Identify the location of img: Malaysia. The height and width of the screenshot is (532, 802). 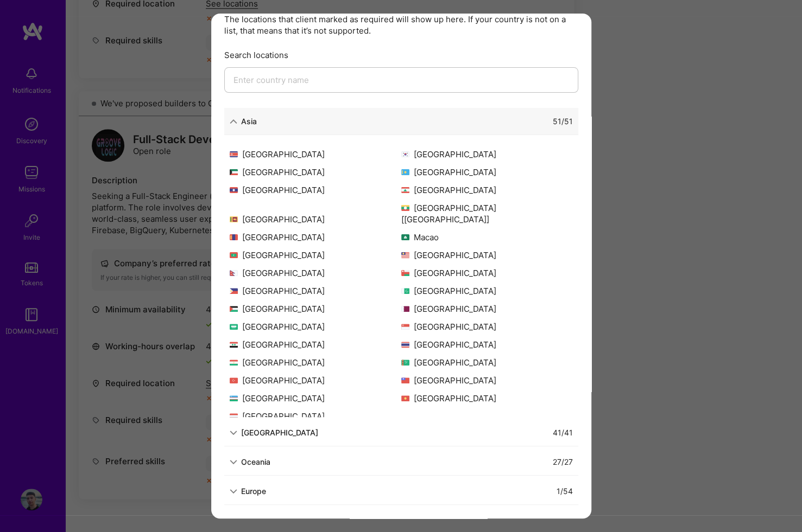
(405, 255).